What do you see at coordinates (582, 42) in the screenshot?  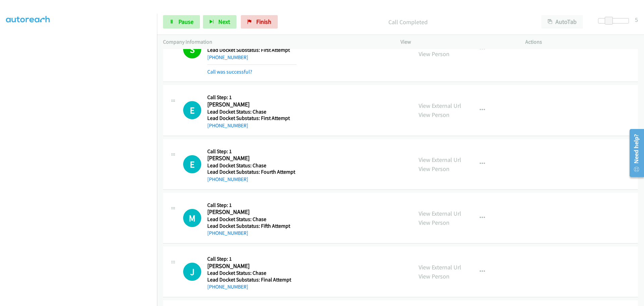 I see `p: Actions` at bounding box center [582, 42].